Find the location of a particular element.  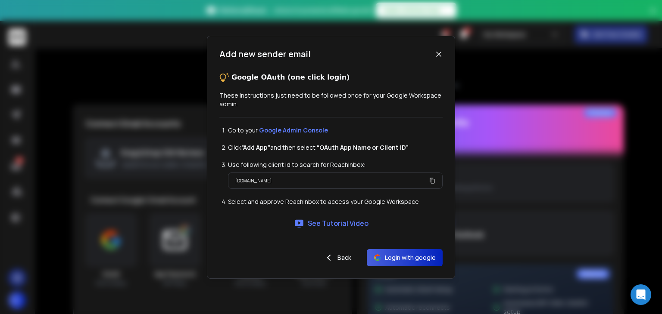

li: Use following client Id to search for ReachInbox: is located at coordinates (335, 165).